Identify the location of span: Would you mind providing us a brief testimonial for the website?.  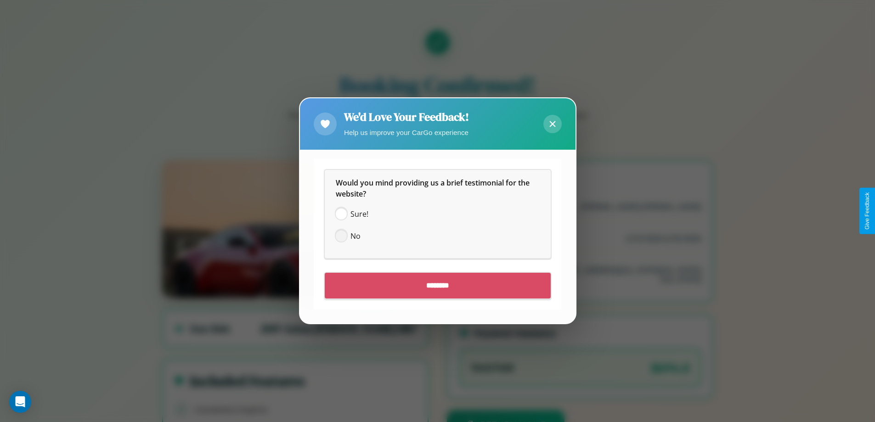
(434, 189).